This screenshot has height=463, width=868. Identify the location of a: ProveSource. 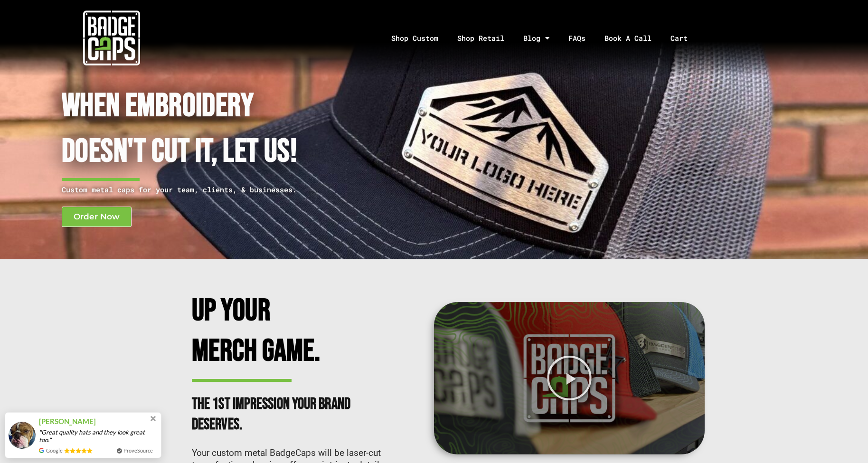
(138, 450).